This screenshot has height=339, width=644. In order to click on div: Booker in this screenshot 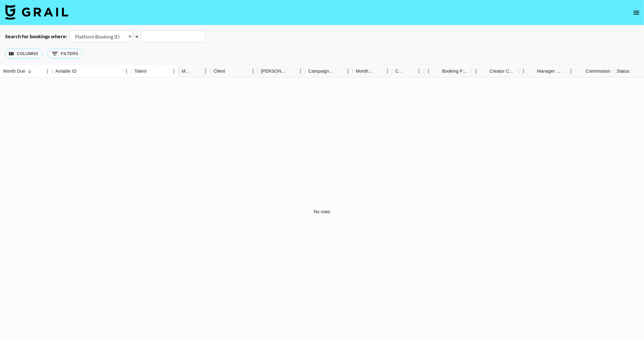, I will do `click(282, 72)`.